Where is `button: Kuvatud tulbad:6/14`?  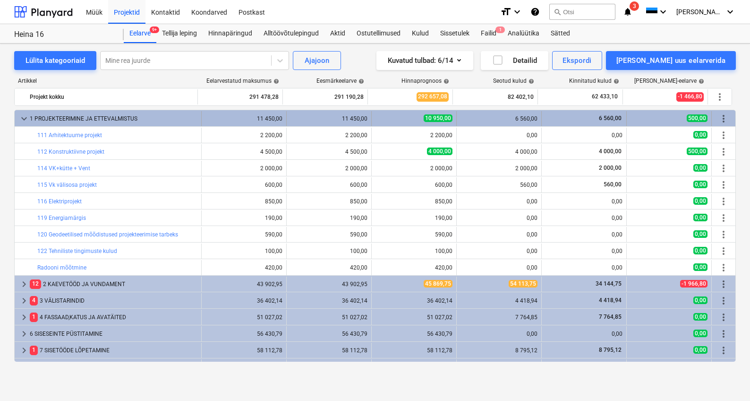
button: Kuvatud tulbad:6/14 is located at coordinates (425, 60).